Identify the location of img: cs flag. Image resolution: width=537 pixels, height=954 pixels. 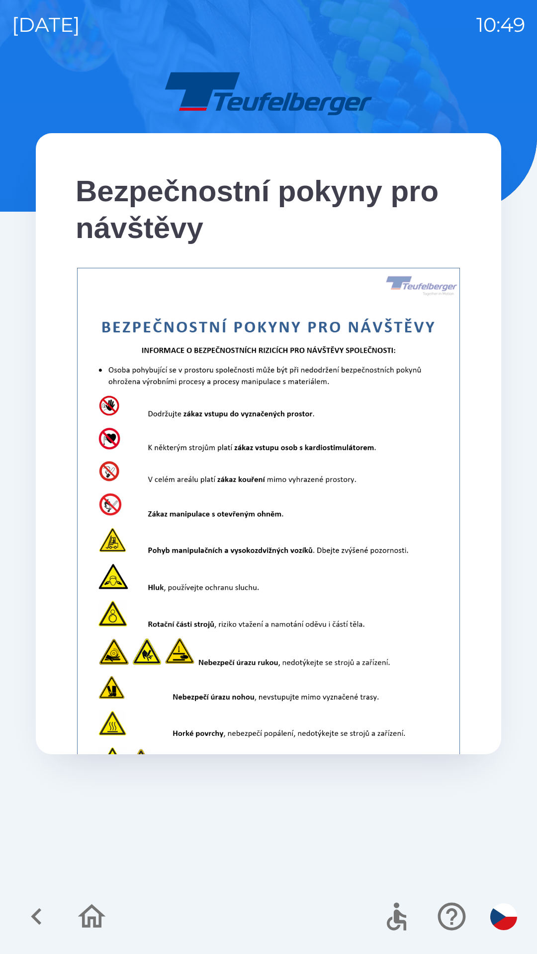
(503, 917).